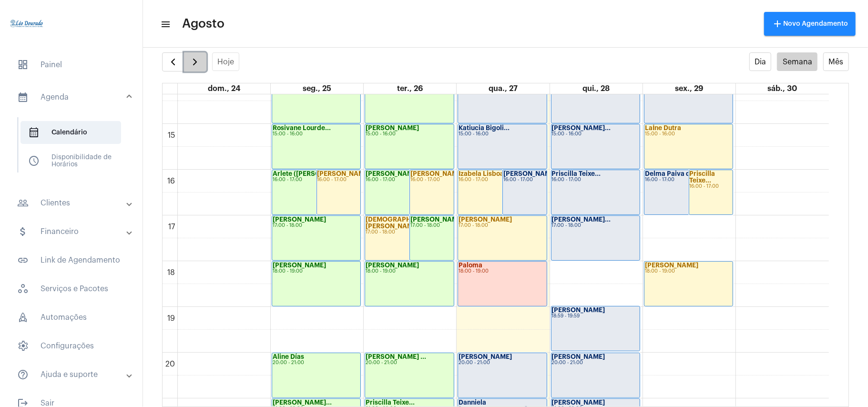 The image size is (868, 407). Describe the element at coordinates (810, 24) in the screenshot. I see `span: Novo Agendamento` at that location.